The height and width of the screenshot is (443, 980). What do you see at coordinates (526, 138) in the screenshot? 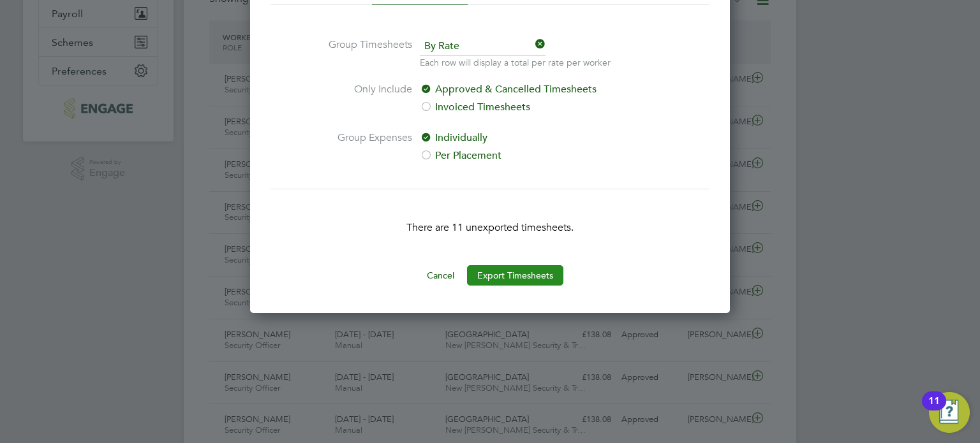
I see `label: Individually` at bounding box center [526, 138].